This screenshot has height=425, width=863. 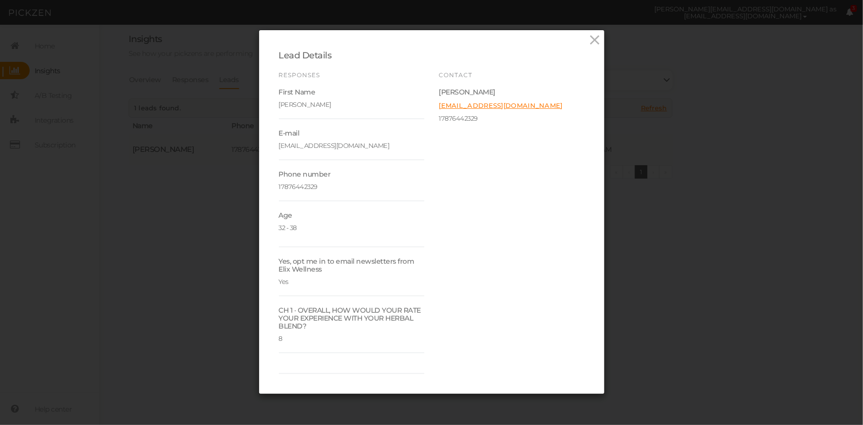 What do you see at coordinates (352, 92) in the screenshot?
I see `div: First Name` at bounding box center [352, 92].